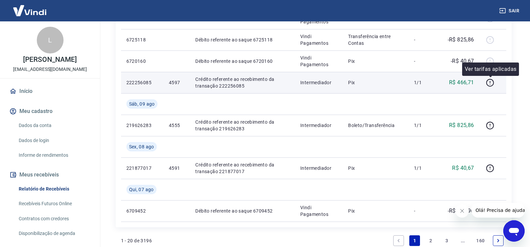 The width and height of the screenshot is (530, 247). What do you see at coordinates (463, 241) in the screenshot?
I see `a: Jump forward` at bounding box center [463, 241].